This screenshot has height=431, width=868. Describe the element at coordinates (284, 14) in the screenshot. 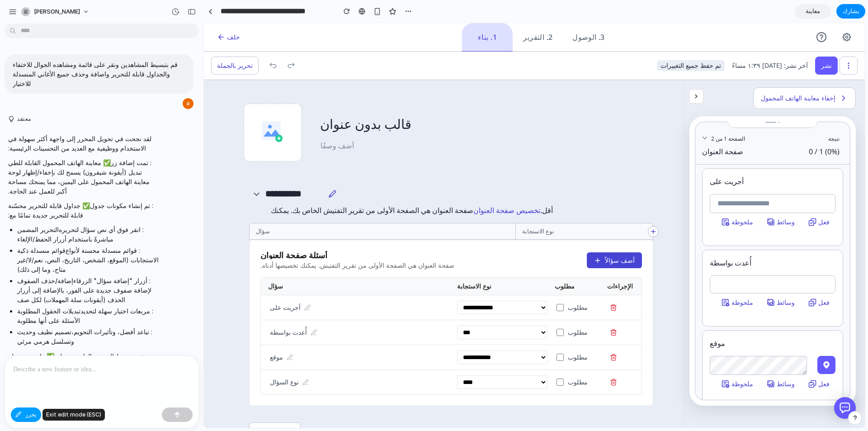

I see `font: 1. بناء` at that location.